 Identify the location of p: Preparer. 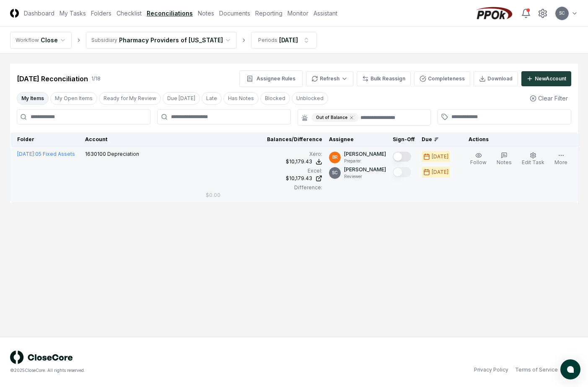
(365, 161).